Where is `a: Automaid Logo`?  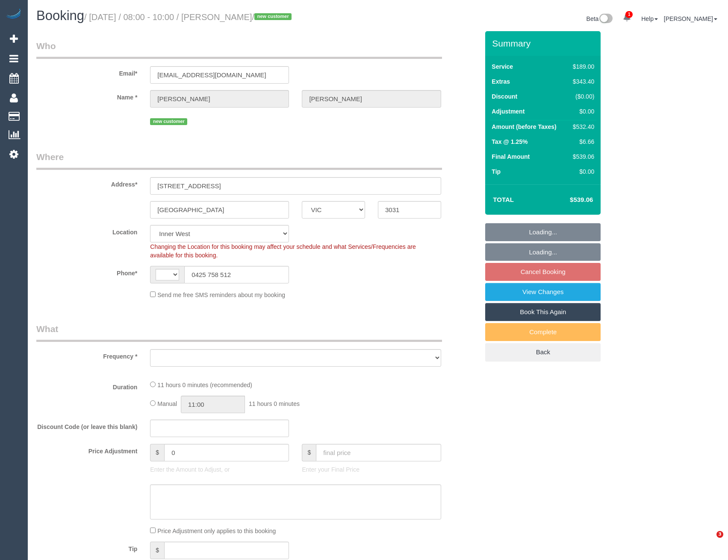 a: Automaid Logo is located at coordinates (14, 15).